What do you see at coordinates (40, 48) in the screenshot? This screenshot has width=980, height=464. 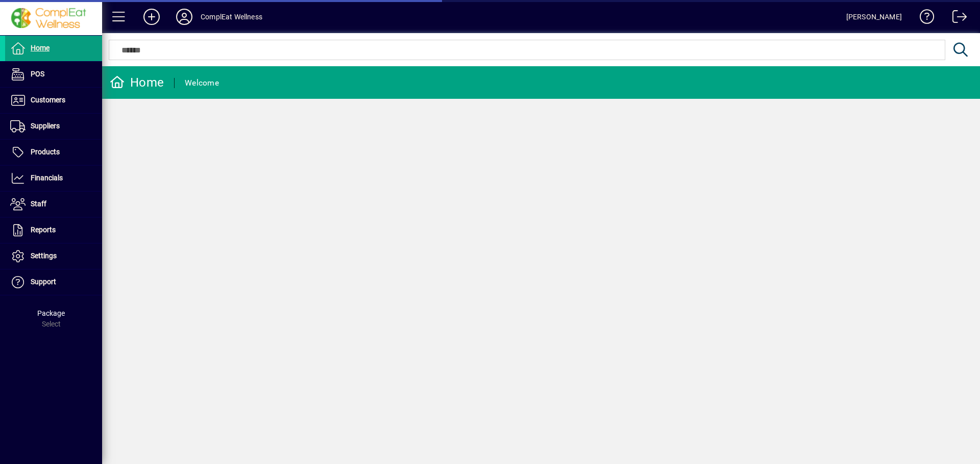 I see `span: Home` at bounding box center [40, 48].